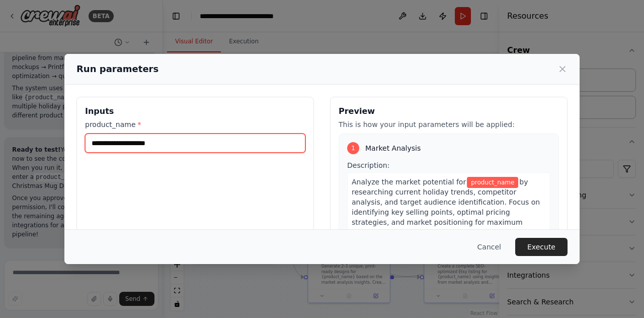 The height and width of the screenshot is (318, 644). I want to click on button: Cancel, so click(489, 247).